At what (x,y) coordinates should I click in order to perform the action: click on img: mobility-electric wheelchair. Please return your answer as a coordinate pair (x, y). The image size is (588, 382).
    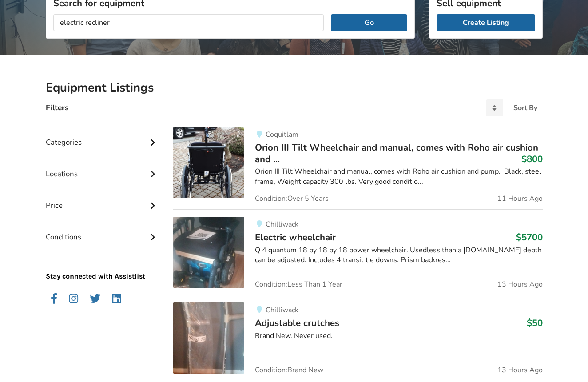
    Looking at the image, I should click on (209, 253).